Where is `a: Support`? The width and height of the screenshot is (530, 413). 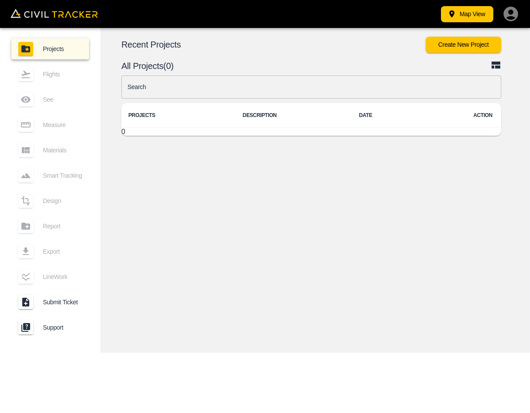 a: Support is located at coordinates (50, 327).